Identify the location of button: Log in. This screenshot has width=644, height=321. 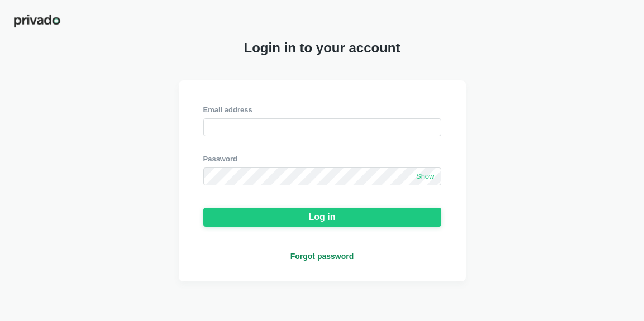
(322, 217).